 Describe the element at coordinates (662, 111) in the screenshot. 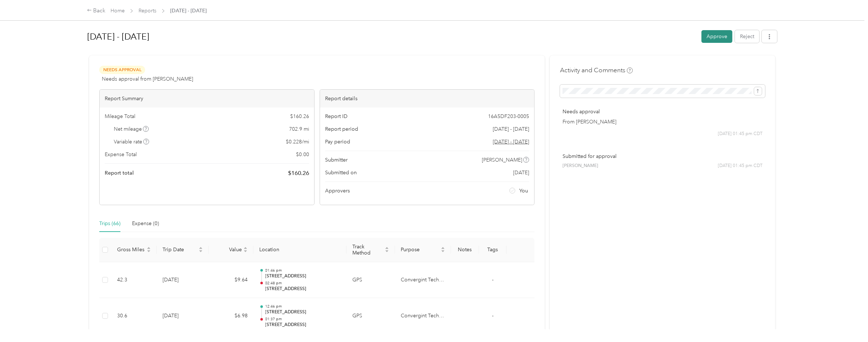

I see `p: Needs approval` at that location.